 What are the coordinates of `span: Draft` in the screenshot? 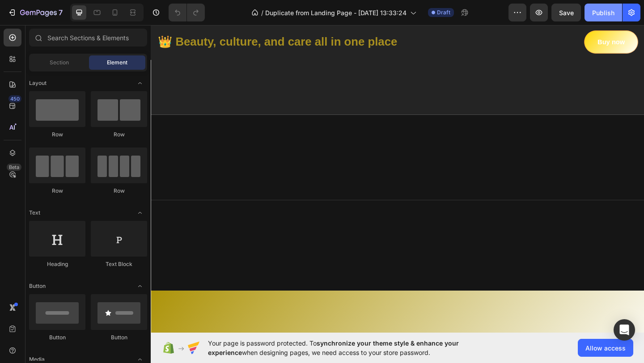 It's located at (444, 13).